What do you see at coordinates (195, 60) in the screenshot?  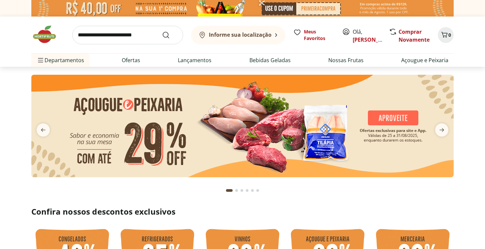 I see `a: Lançamentos` at bounding box center [195, 60].